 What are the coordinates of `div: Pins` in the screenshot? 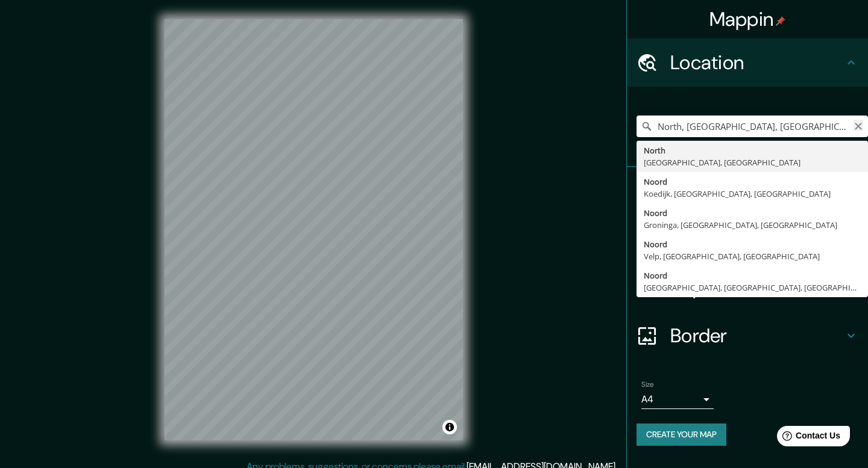 It's located at (747, 191).